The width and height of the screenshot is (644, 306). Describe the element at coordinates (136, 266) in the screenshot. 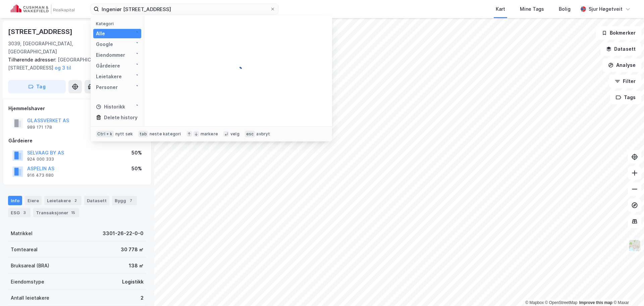

I see `div: 138 ㎡` at that location.